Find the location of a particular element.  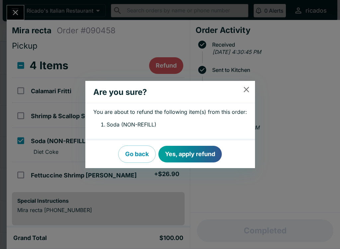

li: Soda (NON-REFILL) is located at coordinates (177, 125).